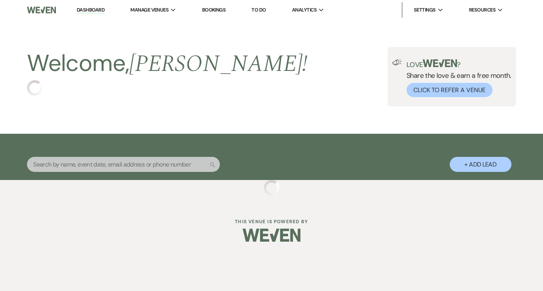 This screenshot has height=291, width=543. Describe the element at coordinates (457, 78) in the screenshot. I see `div: Share the love & earn a free month.` at that location.